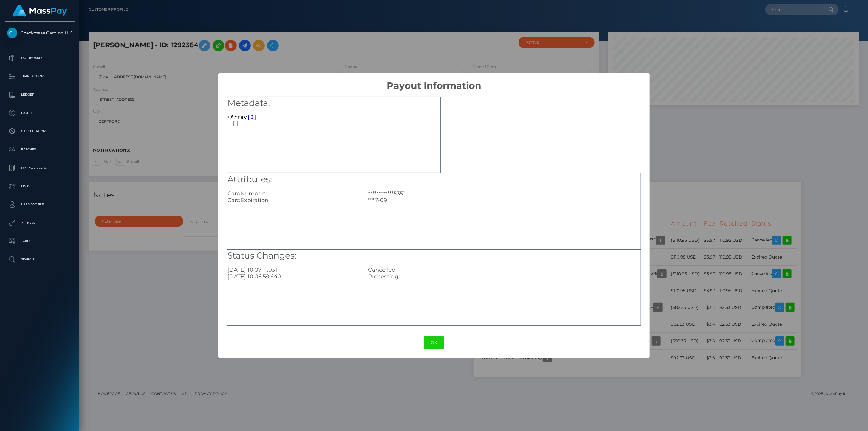 This screenshot has height=431, width=868. What do you see at coordinates (40, 168) in the screenshot?
I see `p: Manage Users` at bounding box center [40, 168].